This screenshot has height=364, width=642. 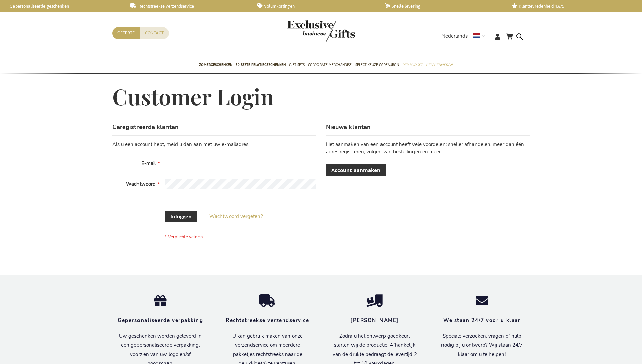 I want to click on span: 50 beste relatiegeschenken, so click(x=260, y=65).